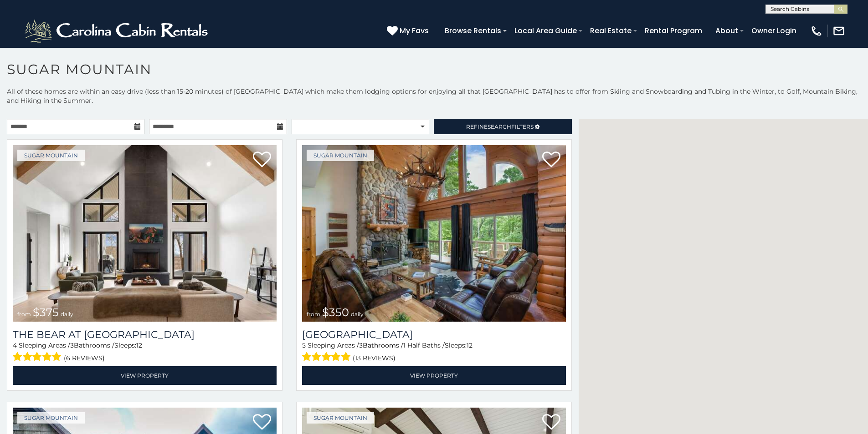  Describe the element at coordinates (434, 233) in the screenshot. I see `img: Grouse Moor Lodge` at that location.